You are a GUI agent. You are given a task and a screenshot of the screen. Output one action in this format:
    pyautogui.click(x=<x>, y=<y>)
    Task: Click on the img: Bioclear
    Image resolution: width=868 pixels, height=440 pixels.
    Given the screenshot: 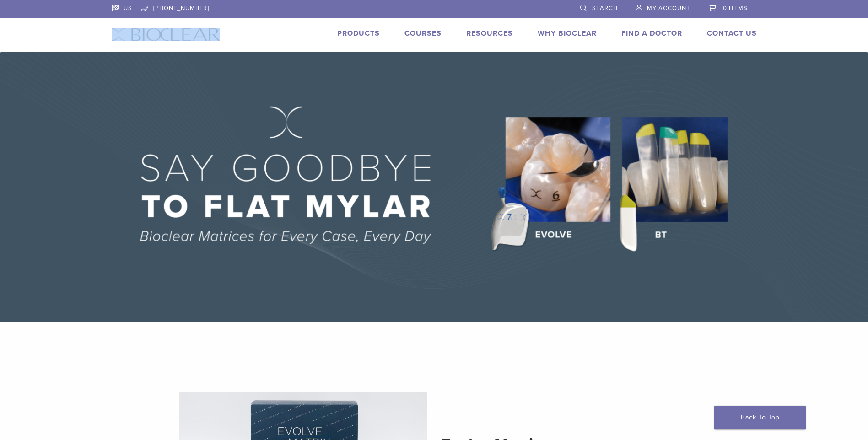 What is the action you would take?
    pyautogui.click(x=166, y=34)
    